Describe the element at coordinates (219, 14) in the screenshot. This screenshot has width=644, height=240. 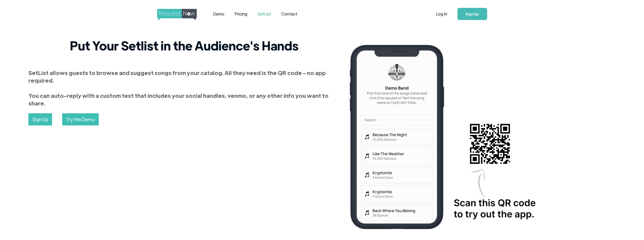
I see `a: Demo` at that location.